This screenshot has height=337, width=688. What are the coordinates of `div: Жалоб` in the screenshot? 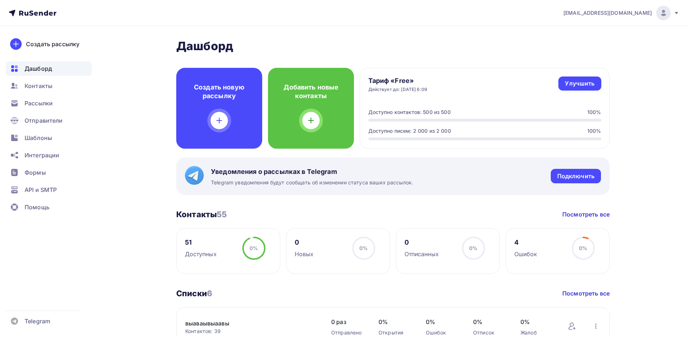 It's located at (537, 333).